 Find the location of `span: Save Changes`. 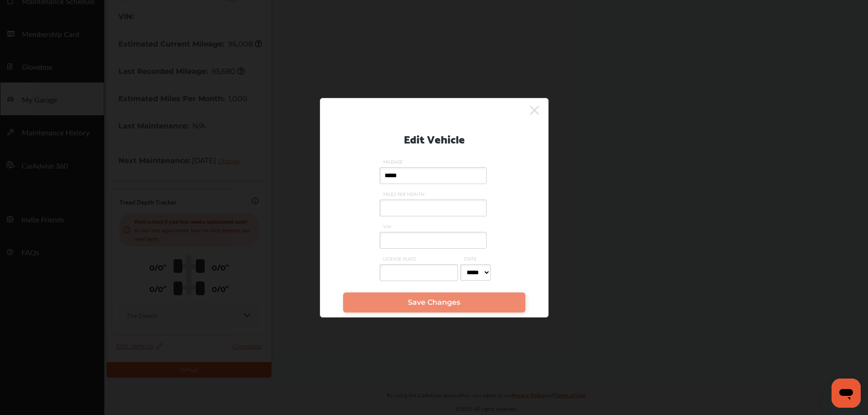

span: Save Changes is located at coordinates (434, 302).